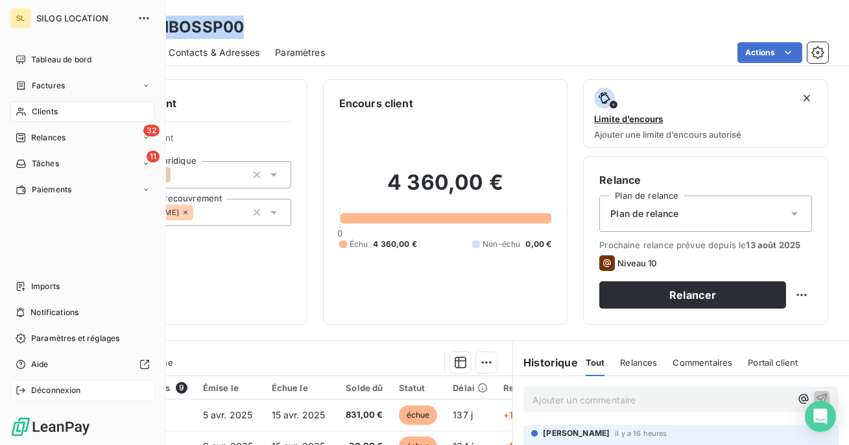  What do you see at coordinates (230, 387) in the screenshot?
I see `div: Émise le` at bounding box center [230, 387].